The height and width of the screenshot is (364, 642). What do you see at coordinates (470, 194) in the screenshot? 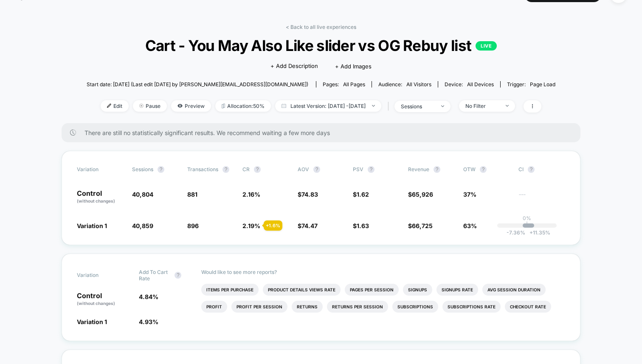
I see `span: 37%` at bounding box center [470, 194].